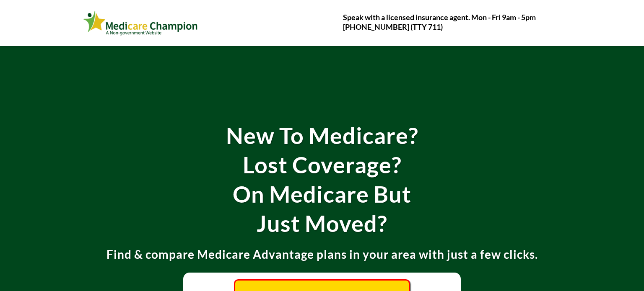 This screenshot has height=291, width=644. What do you see at coordinates (322, 135) in the screenshot?
I see `strong: New To Medicare?` at bounding box center [322, 135].